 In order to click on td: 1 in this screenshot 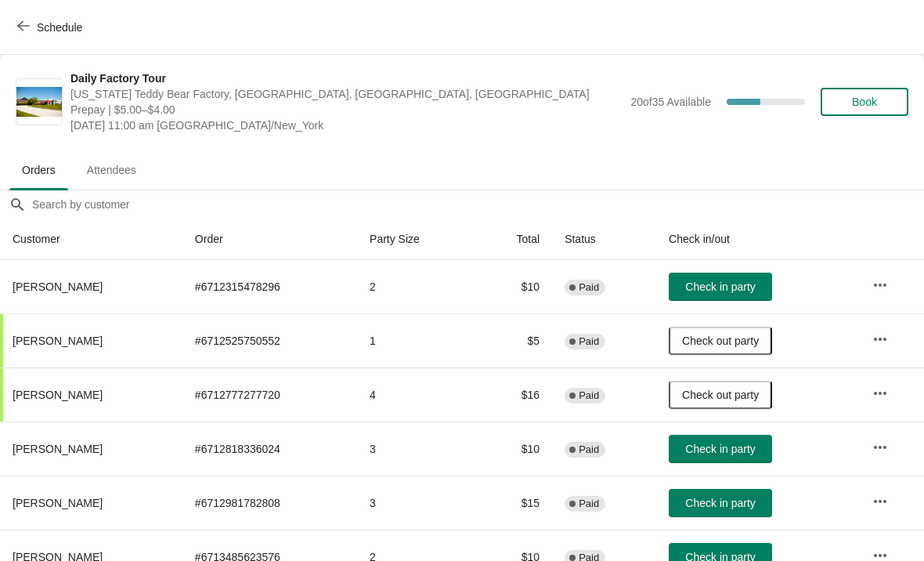, I will do `click(416, 340)`.